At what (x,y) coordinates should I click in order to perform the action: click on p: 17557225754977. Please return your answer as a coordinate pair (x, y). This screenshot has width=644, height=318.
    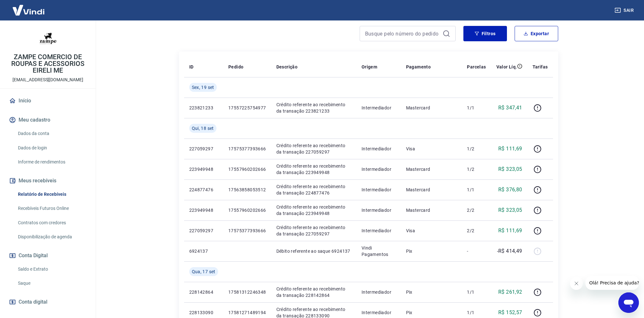
    Looking at the image, I should click on (247, 108).